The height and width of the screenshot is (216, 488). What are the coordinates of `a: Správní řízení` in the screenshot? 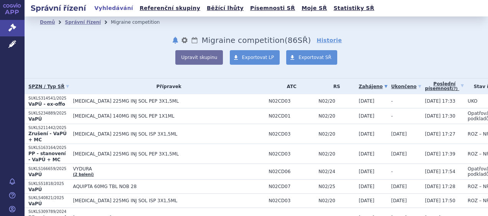 It's located at (83, 22).